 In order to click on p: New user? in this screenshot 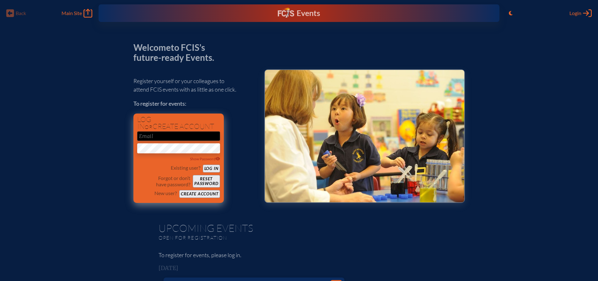, I will do `click(165, 193)`.